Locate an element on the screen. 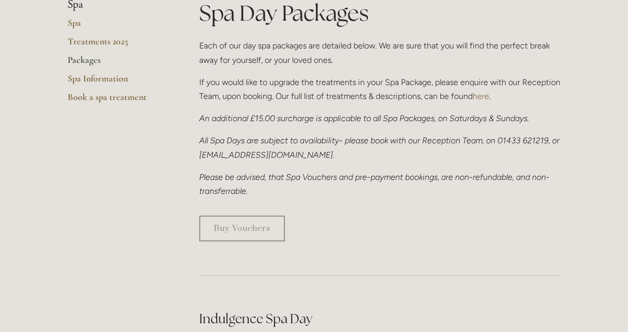 The height and width of the screenshot is (332, 628). p: Each of our day spa packages are detailed below. We are sure that you will find the perfect break... is located at coordinates (380, 53).